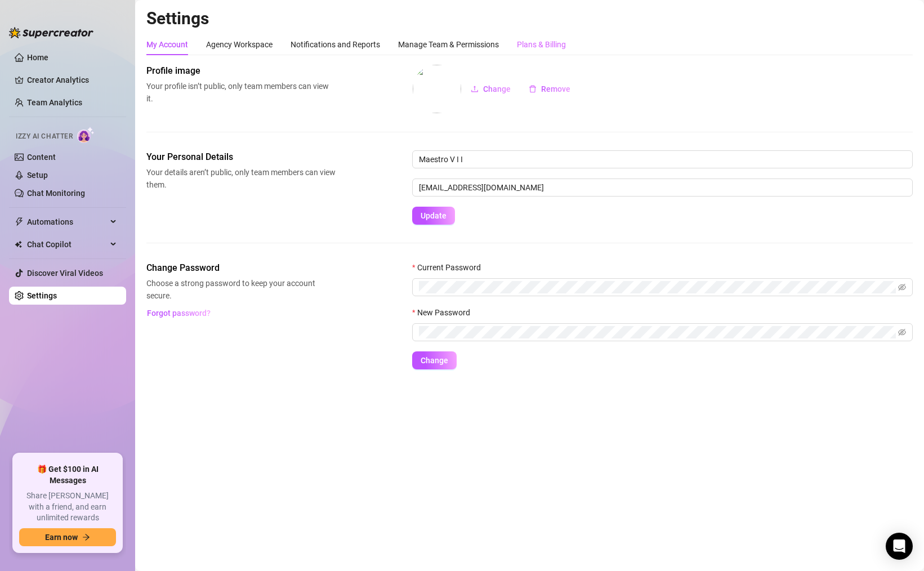 The width and height of the screenshot is (924, 571). Describe the element at coordinates (529, 18) in the screenshot. I see `h2: Settings` at that location.